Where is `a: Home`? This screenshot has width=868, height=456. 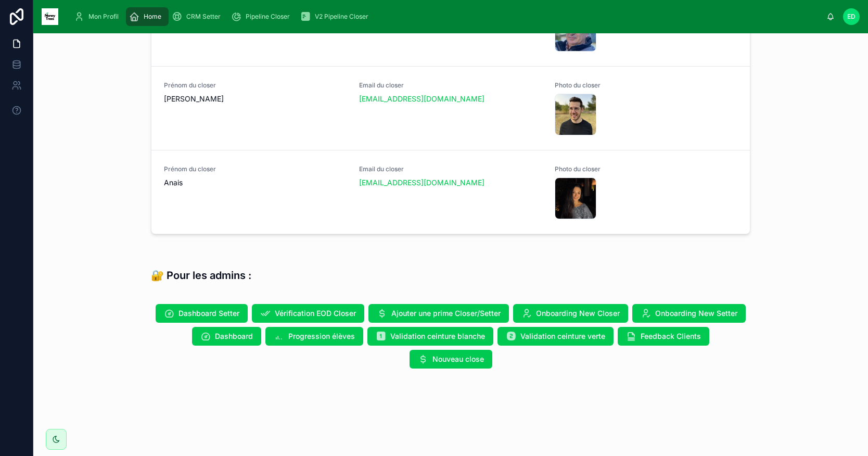 a: Home is located at coordinates (147, 16).